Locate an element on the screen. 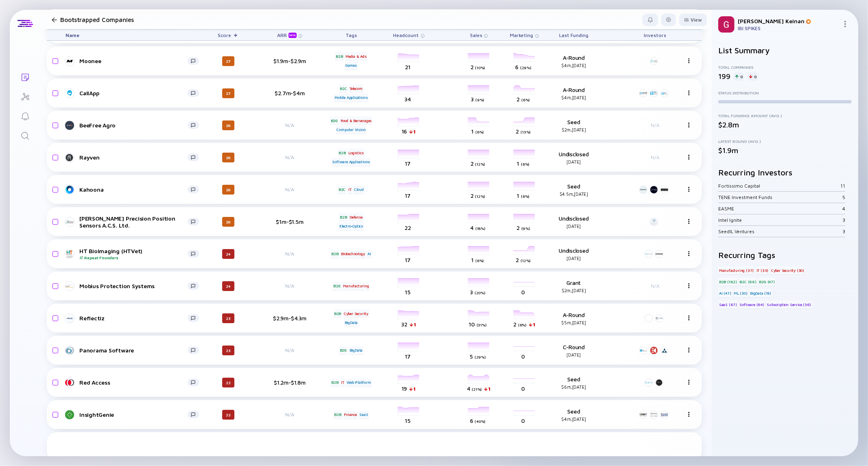  a: Lists is located at coordinates (25, 76).